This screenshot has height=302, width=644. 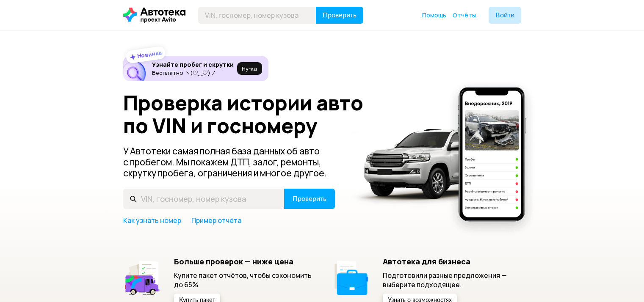 What do you see at coordinates (243, 280) in the screenshot?
I see `p: Купите пакет отчётов, чтобы сэкономить до 65%.` at bounding box center [243, 280].